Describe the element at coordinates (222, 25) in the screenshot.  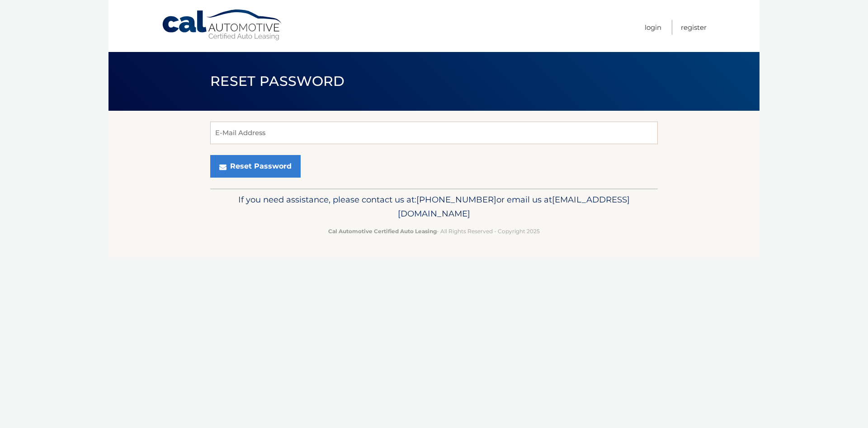
I see `a: Cal Automotive` at that location.